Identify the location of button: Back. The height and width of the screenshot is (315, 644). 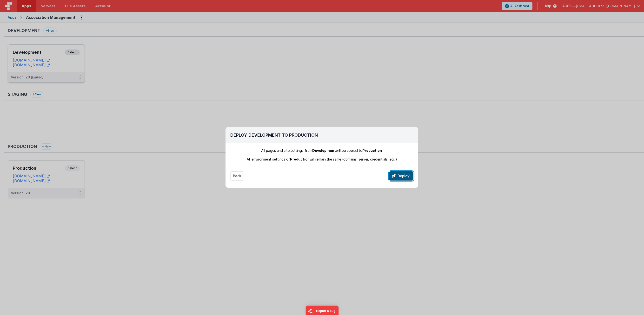
(237, 176).